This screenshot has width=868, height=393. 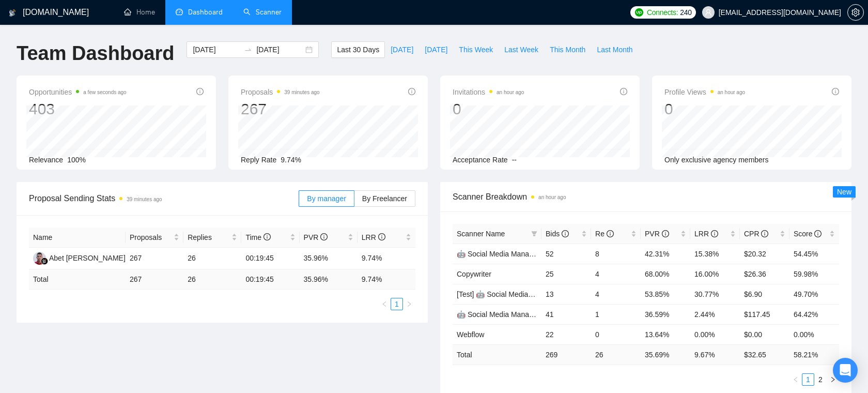 What do you see at coordinates (764, 354) in the screenshot?
I see `td: $ 32.65` at bounding box center [764, 354].